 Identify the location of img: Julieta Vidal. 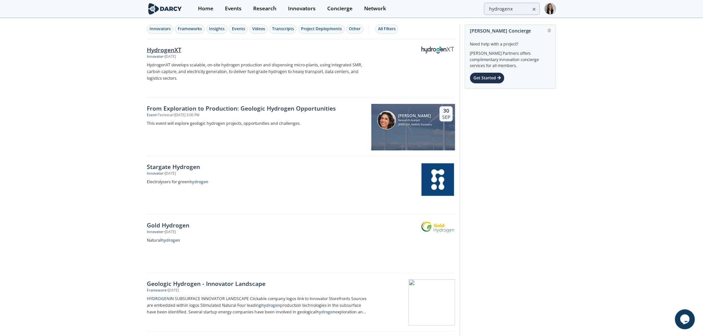
(387, 120).